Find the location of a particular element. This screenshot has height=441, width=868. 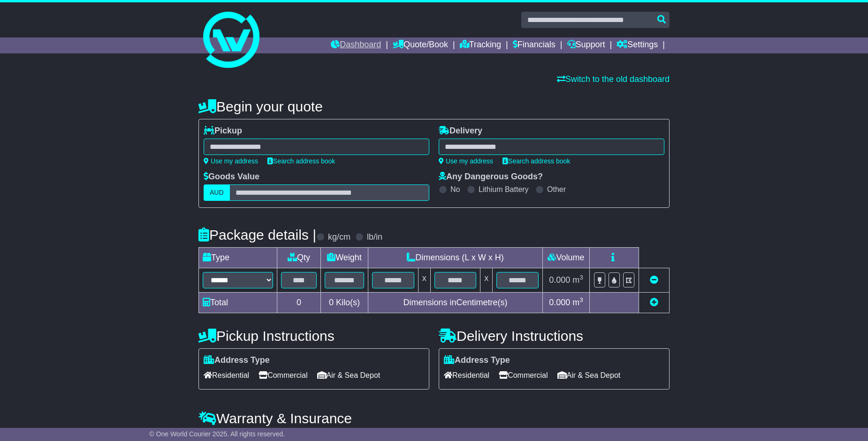

td: Qty is located at coordinates (298, 258).